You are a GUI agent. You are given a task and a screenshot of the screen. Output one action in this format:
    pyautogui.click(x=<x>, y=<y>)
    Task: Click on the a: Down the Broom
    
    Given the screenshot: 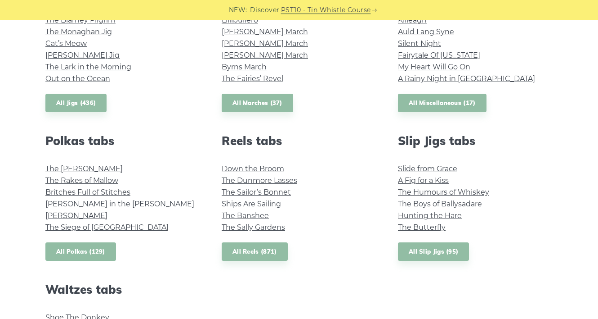 What is the action you would take?
    pyautogui.click(x=253, y=168)
    